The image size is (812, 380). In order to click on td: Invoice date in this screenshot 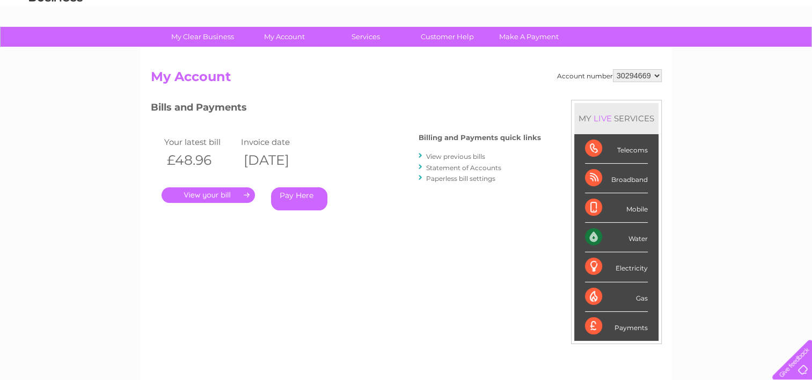, I will do `click(277, 142)`.